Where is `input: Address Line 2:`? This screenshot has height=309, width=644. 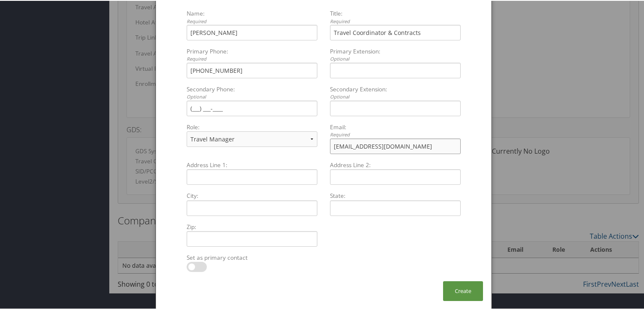 input: Address Line 2: is located at coordinates (396, 176).